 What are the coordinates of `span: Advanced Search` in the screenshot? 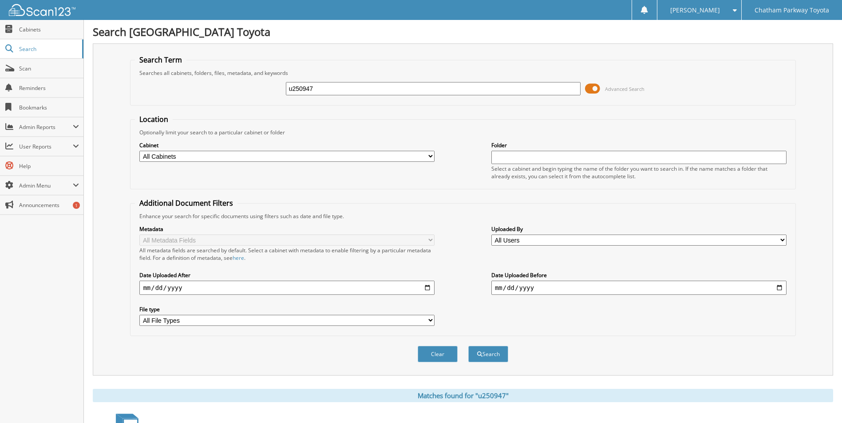 It's located at (624, 89).